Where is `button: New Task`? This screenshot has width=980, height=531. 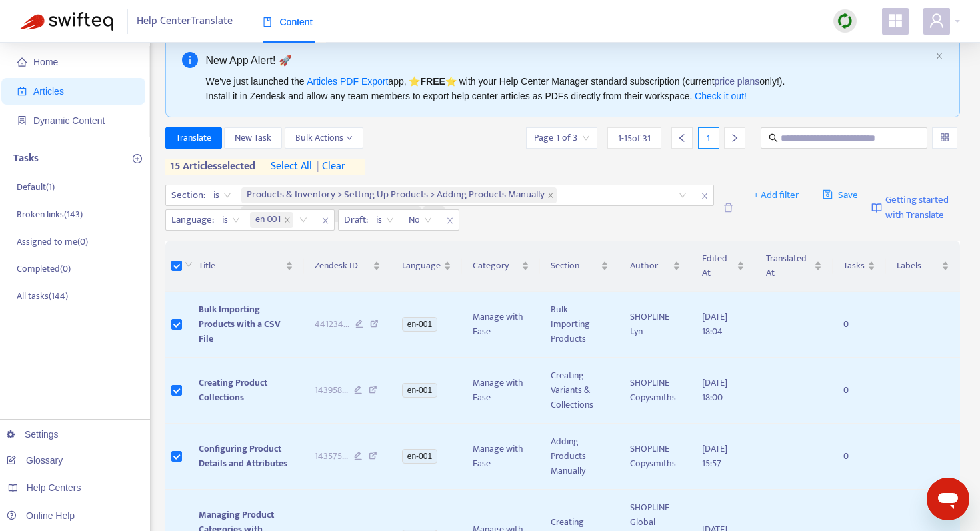 button: New Task is located at coordinates (253, 138).